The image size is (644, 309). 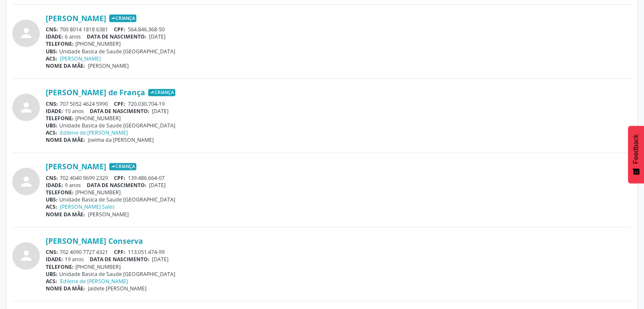 What do you see at coordinates (338, 185) in the screenshot?
I see `div: 9 anos` at bounding box center [338, 185].